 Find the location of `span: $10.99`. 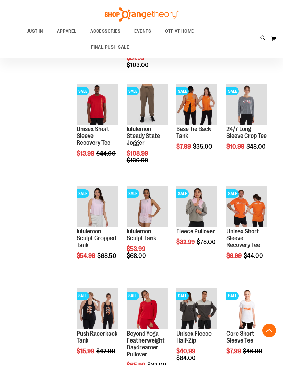

span: $10.99 is located at coordinates (236, 146).